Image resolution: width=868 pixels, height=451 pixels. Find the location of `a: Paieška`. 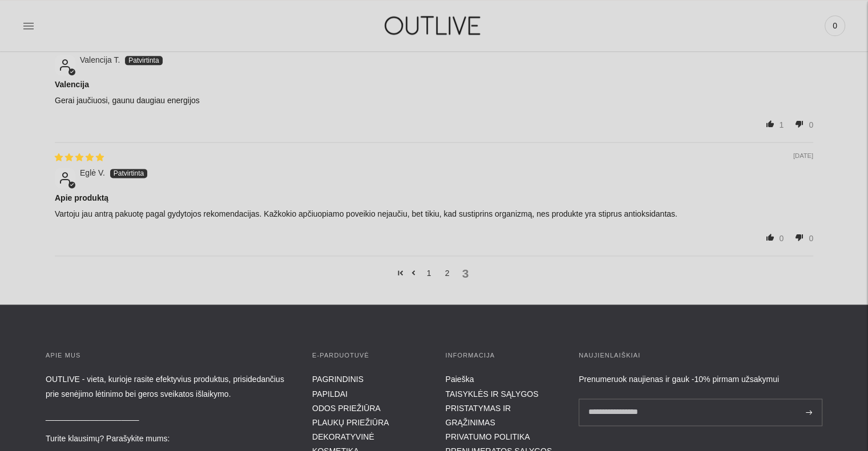

a: Paieška is located at coordinates (460, 379).